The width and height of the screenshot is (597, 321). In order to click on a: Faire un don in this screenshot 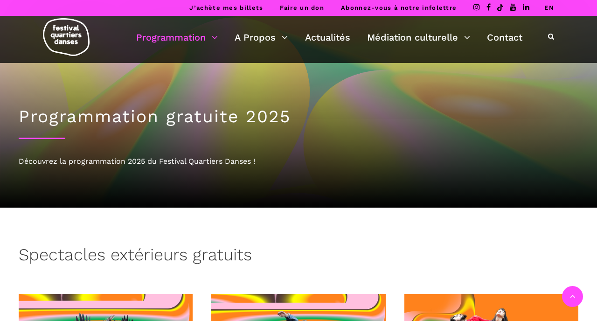, I will do `click(302, 7)`.